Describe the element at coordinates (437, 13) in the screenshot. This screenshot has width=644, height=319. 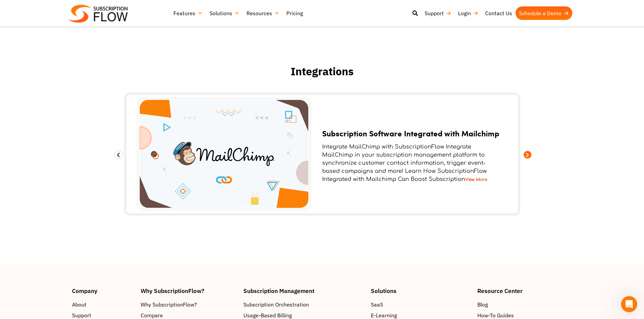
I see `a: Support` at that location.